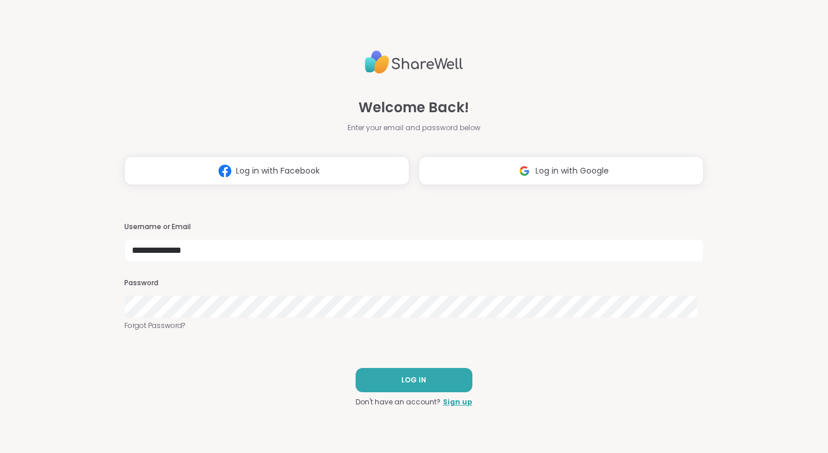 This screenshot has width=828, height=453. What do you see at coordinates (414, 380) in the screenshot?
I see `button: LOG IN` at bounding box center [414, 380].